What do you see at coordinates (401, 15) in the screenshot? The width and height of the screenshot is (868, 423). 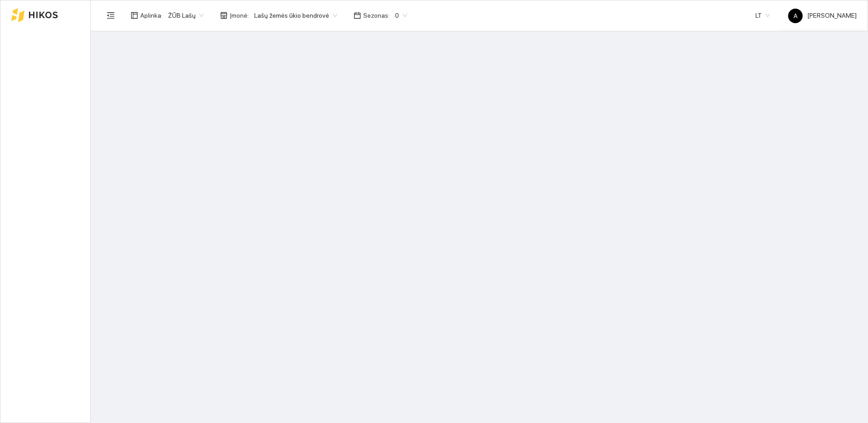 I see `span: 0` at bounding box center [401, 15].